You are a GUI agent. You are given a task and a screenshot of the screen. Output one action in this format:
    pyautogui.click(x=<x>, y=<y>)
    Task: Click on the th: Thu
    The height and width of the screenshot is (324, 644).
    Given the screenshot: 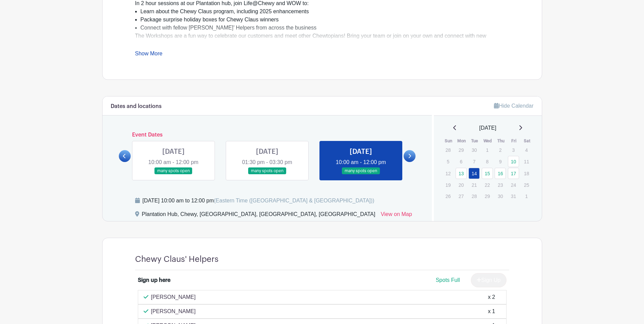 What is the action you would take?
    pyautogui.click(x=501, y=141)
    